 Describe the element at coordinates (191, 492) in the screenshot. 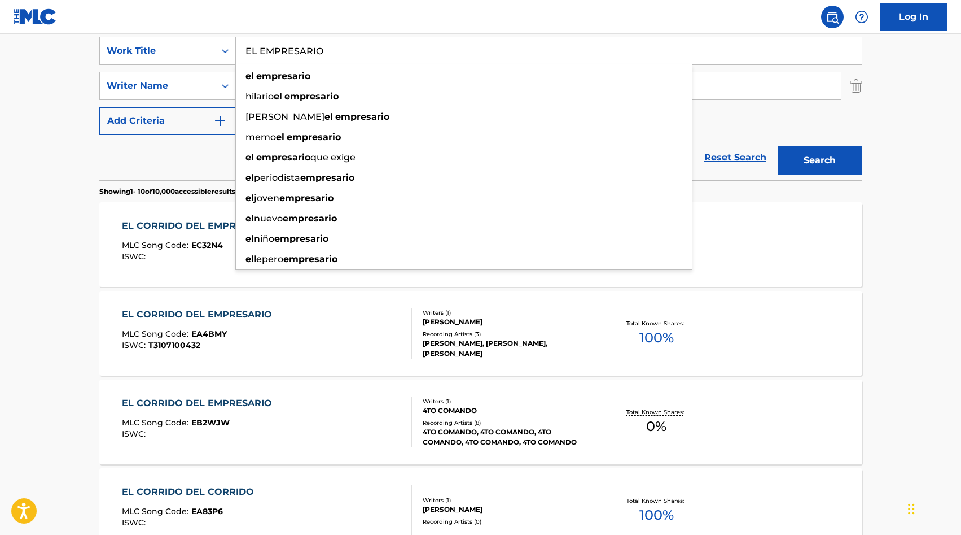

I see `div: EL CORRIDO DEL CORRIDO` at that location.